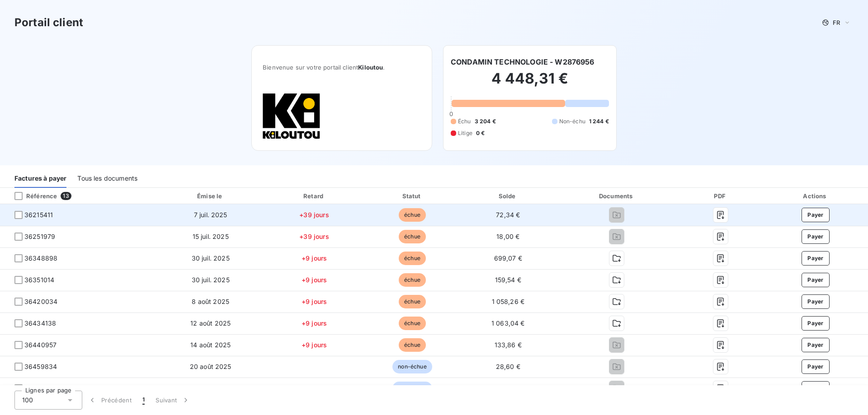 Image resolution: width=868 pixels, height=415 pixels. Describe the element at coordinates (173, 400) in the screenshot. I see `button: Suivant` at that location.